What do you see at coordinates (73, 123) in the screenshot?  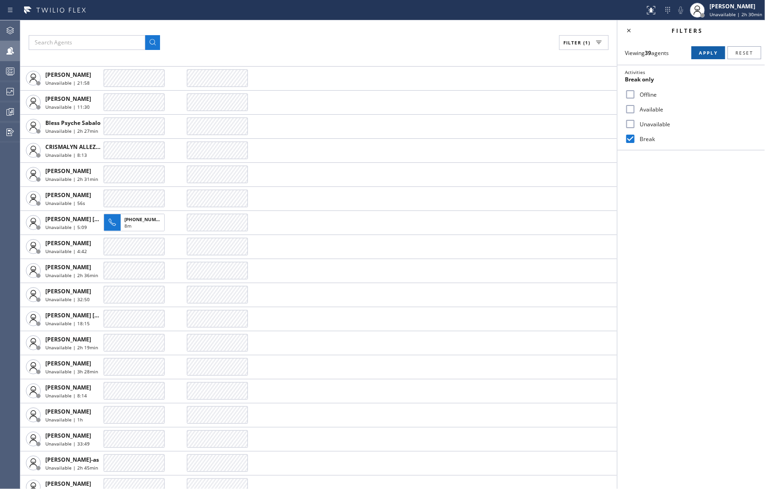 I see `span: Bless Psyche Sabalo` at bounding box center [73, 123].